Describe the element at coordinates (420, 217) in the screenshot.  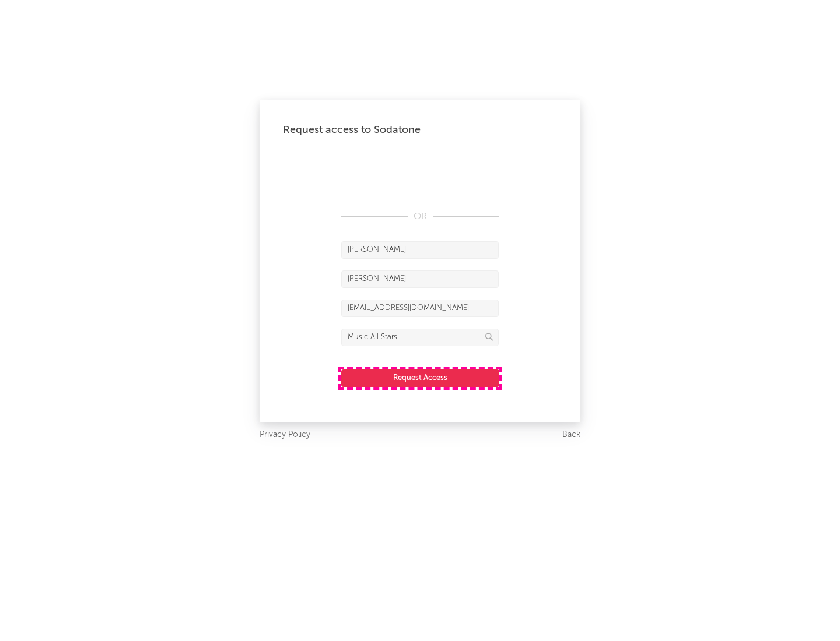
I see `div: OR` at that location.